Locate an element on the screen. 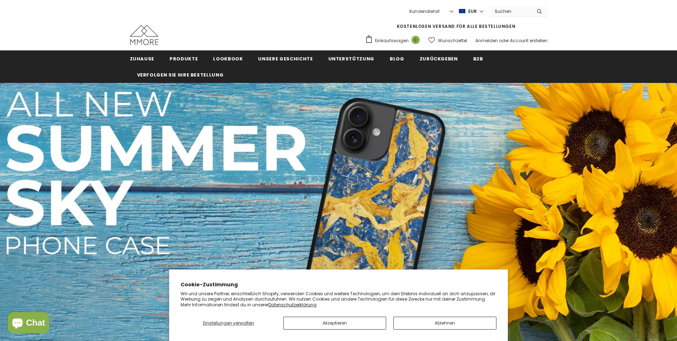 The height and width of the screenshot is (341, 677). span: Einkaufswagen is located at coordinates (392, 41).